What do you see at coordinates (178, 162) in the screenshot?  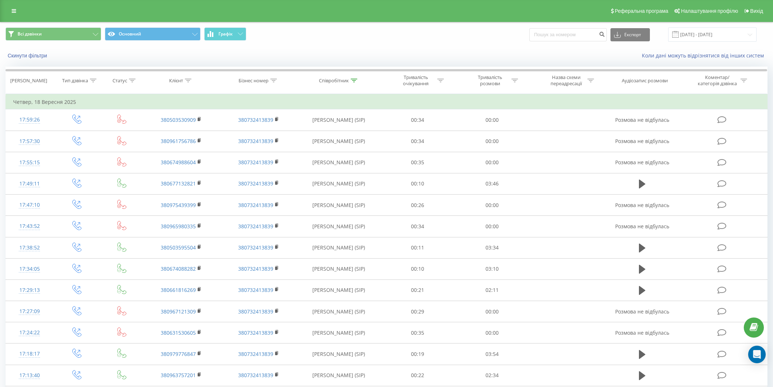 I see `a: 380674988604` at bounding box center [178, 162].